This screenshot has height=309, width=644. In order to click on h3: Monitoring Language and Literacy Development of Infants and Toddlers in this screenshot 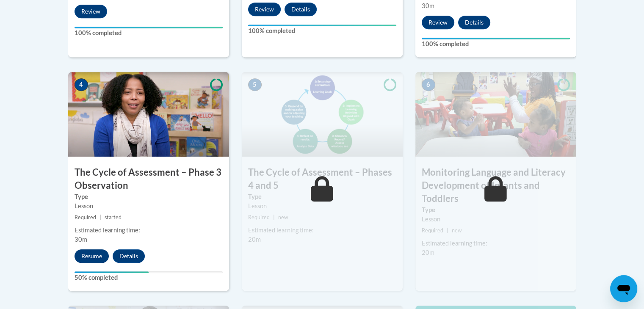, I will do `click(496, 186)`.